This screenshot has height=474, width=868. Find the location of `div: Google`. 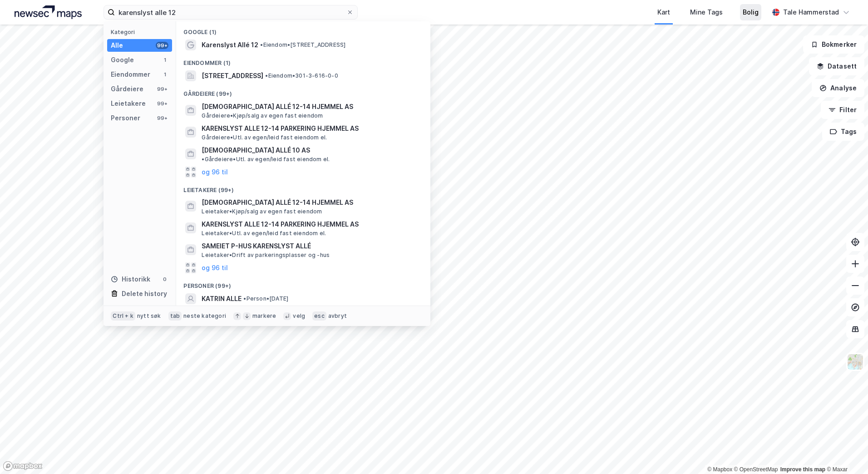

div: Google is located at coordinates (122, 60).